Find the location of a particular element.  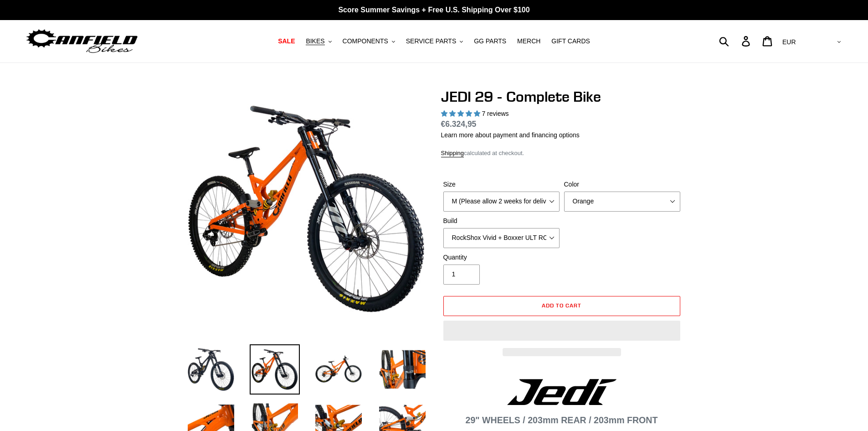

button: Add to cart is located at coordinates (562, 306).